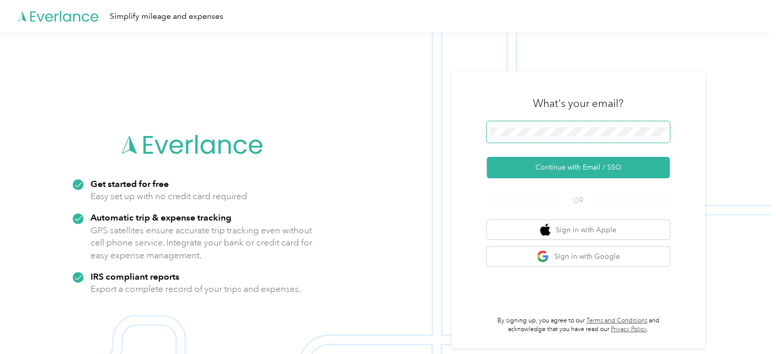  I want to click on strong: Get started for free, so click(130, 183).